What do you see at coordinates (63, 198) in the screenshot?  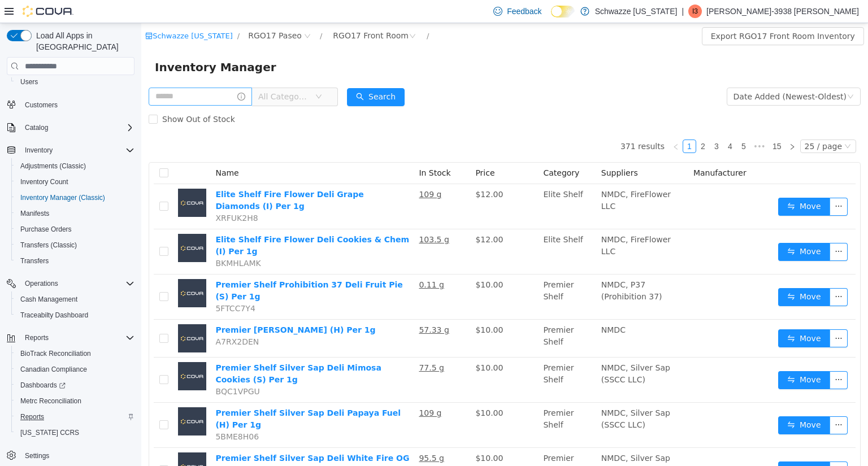 I see `a: Inventory Manager (Classic)` at bounding box center [63, 198].